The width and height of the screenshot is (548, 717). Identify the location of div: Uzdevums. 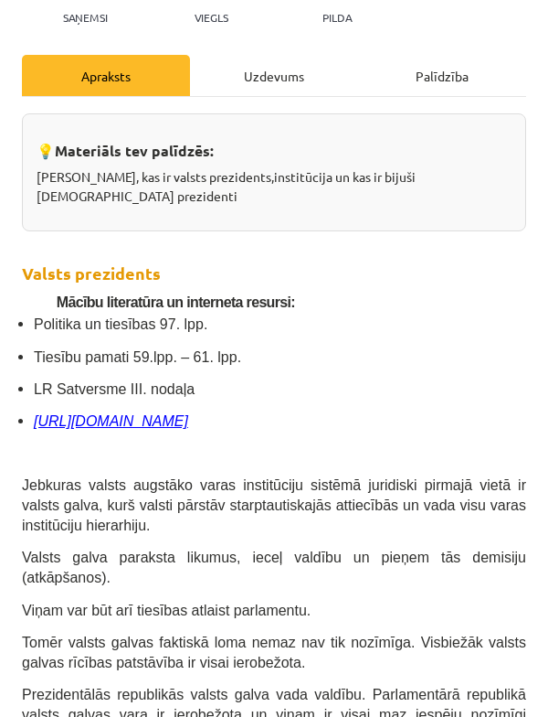
(274, 75).